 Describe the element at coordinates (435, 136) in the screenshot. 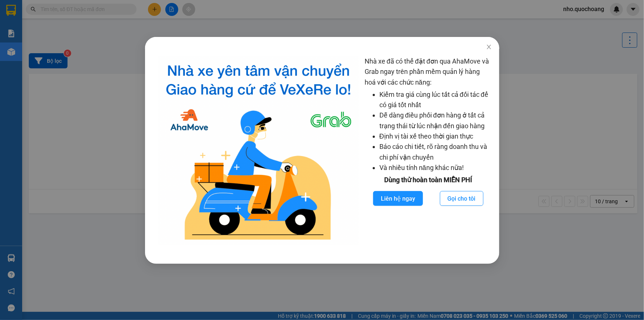

I see `li: Định vị tài xế theo thời gian thực` at that location.